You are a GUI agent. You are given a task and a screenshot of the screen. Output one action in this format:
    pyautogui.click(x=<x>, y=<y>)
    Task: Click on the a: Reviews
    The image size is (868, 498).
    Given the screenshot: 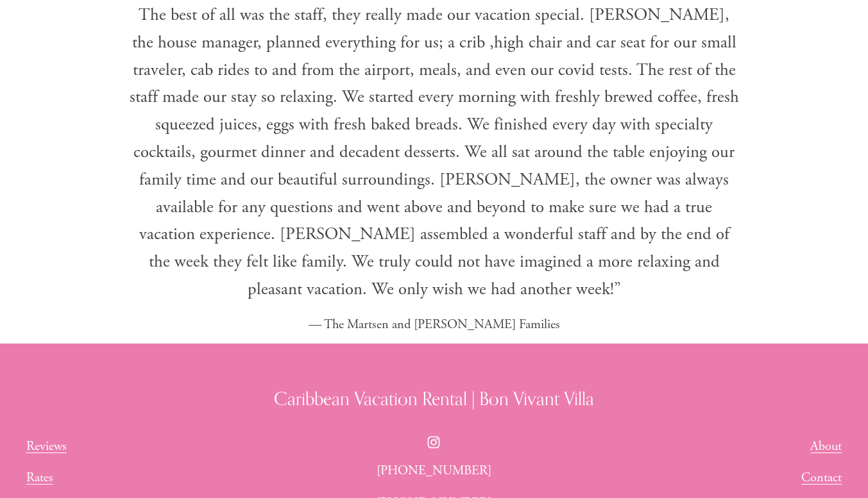 What is the action you would take?
    pyautogui.click(x=47, y=446)
    